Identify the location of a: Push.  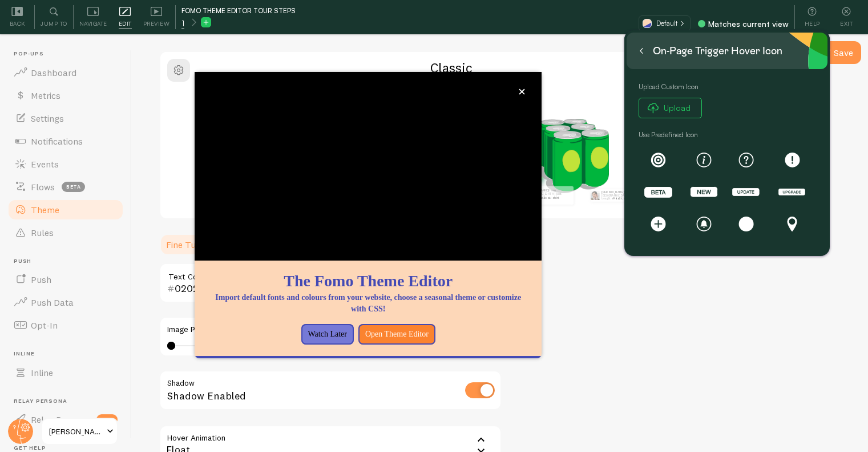
(65, 279).